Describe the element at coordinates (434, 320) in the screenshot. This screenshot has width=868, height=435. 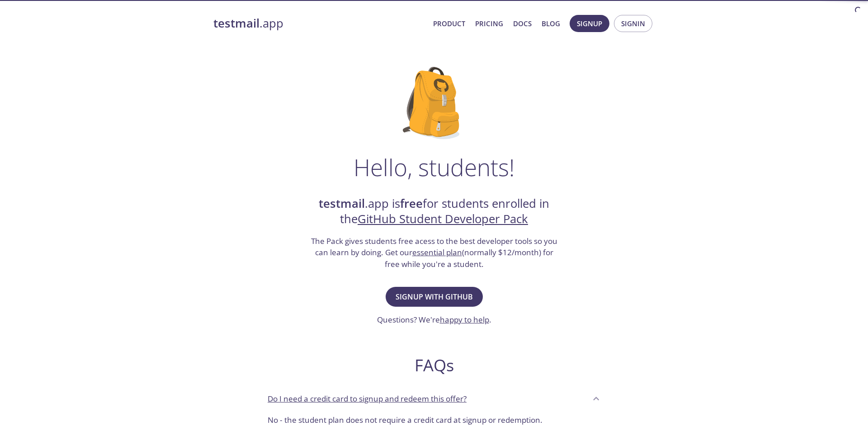
I see `h3: Questions? We're .` at that location.